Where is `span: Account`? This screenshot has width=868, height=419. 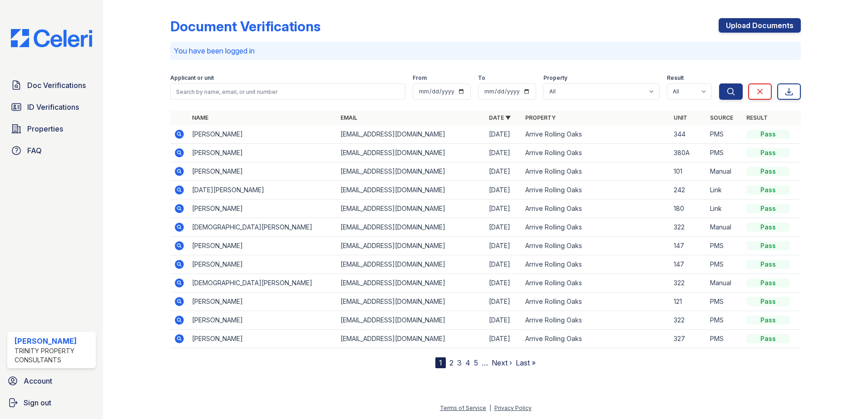
span: Account is located at coordinates (37, 382).